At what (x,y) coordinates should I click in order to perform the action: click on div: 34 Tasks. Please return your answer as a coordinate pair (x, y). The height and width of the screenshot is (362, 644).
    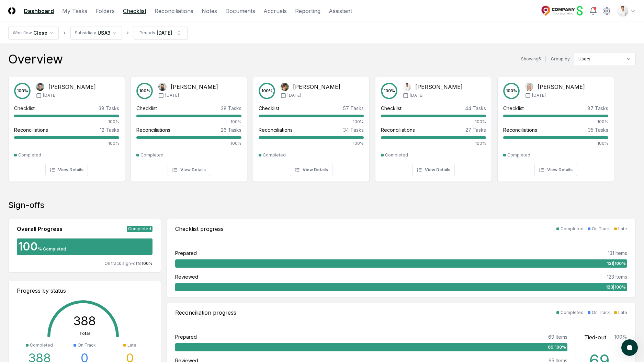
    Looking at the image, I should click on (354, 130).